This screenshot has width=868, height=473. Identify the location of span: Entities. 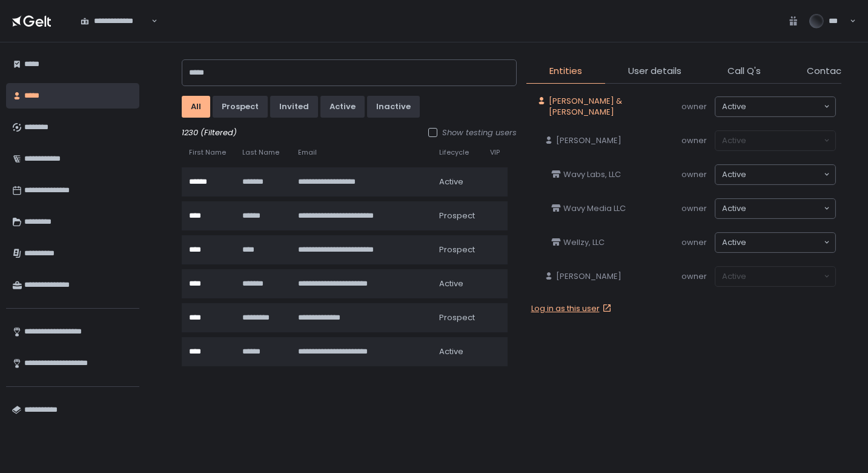
(566, 71).